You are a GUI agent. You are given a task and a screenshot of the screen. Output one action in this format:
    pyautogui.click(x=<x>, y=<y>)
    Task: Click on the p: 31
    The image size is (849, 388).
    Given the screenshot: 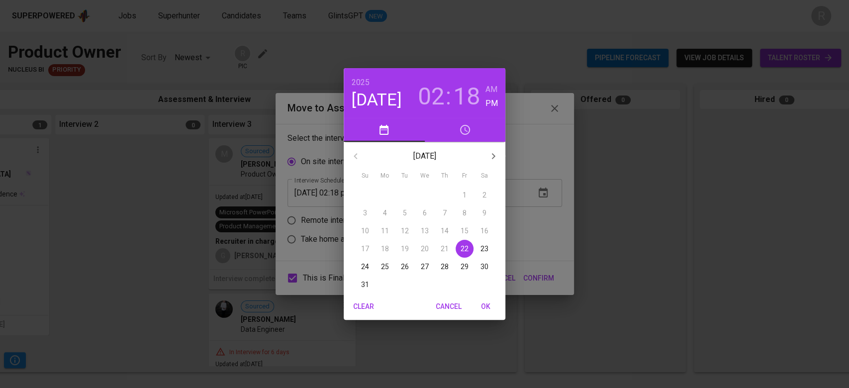 What is the action you would take?
    pyautogui.click(x=365, y=284)
    